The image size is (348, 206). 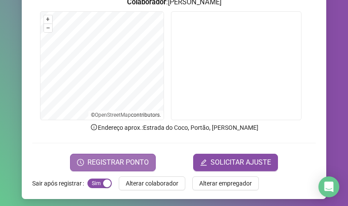 I want to click on button: Alterar empregador, so click(x=226, y=183).